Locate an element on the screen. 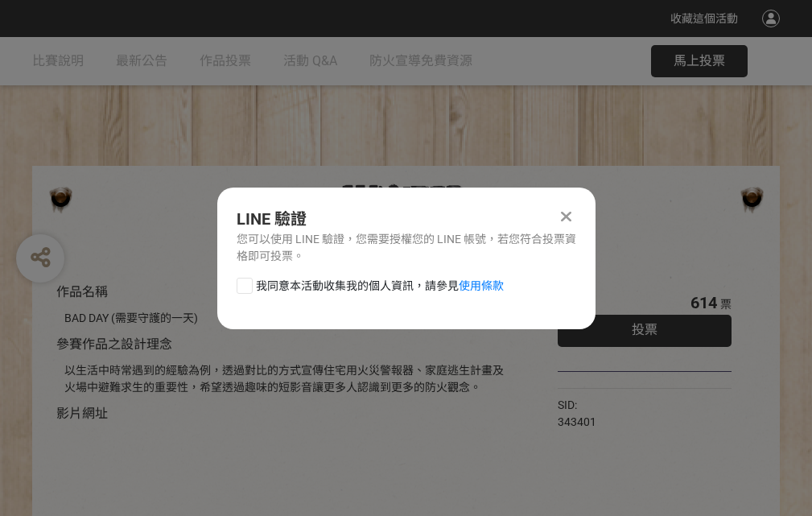 This screenshot has height=516, width=812. span: 投票 is located at coordinates (645, 329).